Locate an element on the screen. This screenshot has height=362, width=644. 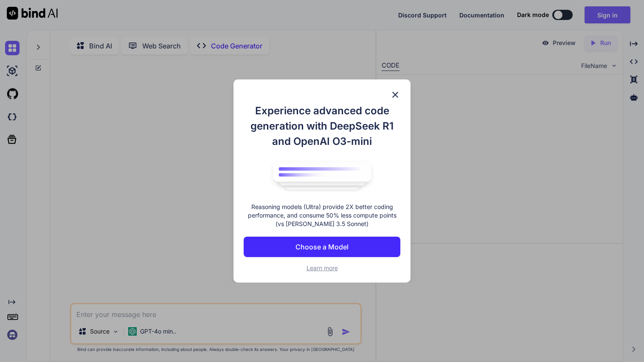
h1: Experience advanced code generation with DeepSeek R1 and OpenAI O3-mini is located at coordinates (322, 126).